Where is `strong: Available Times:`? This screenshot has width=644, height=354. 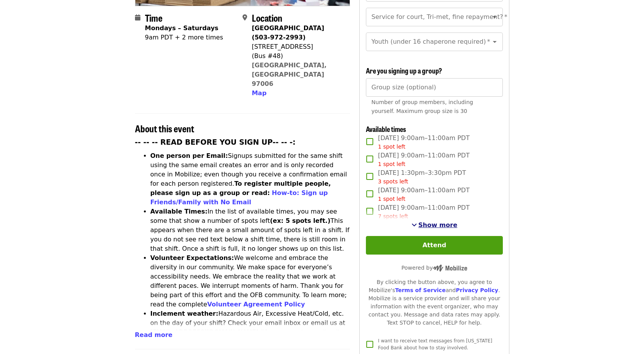 strong: Available Times: is located at coordinates (179, 211).